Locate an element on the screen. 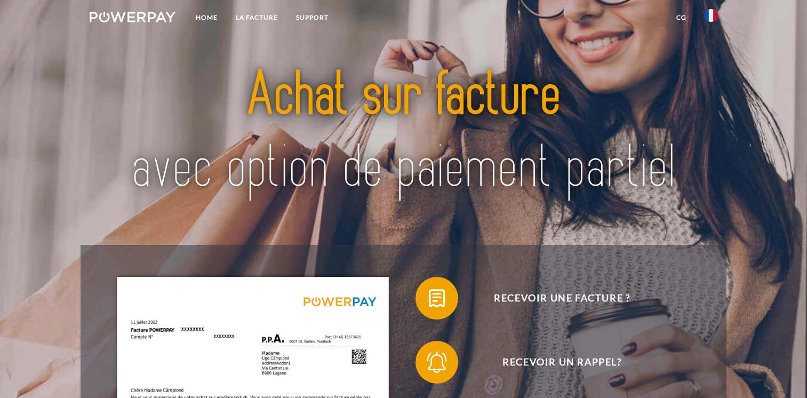  span: Recevoir une facture ? is located at coordinates (562, 298).